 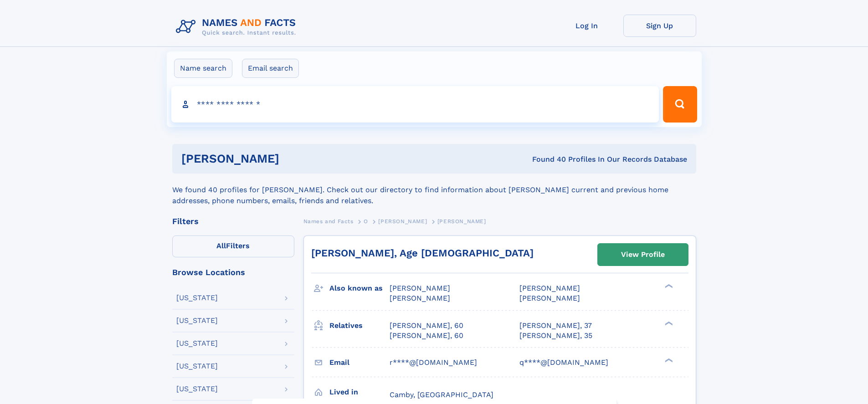 What do you see at coordinates (359, 392) in the screenshot?
I see `h3: Lived in` at bounding box center [359, 392].